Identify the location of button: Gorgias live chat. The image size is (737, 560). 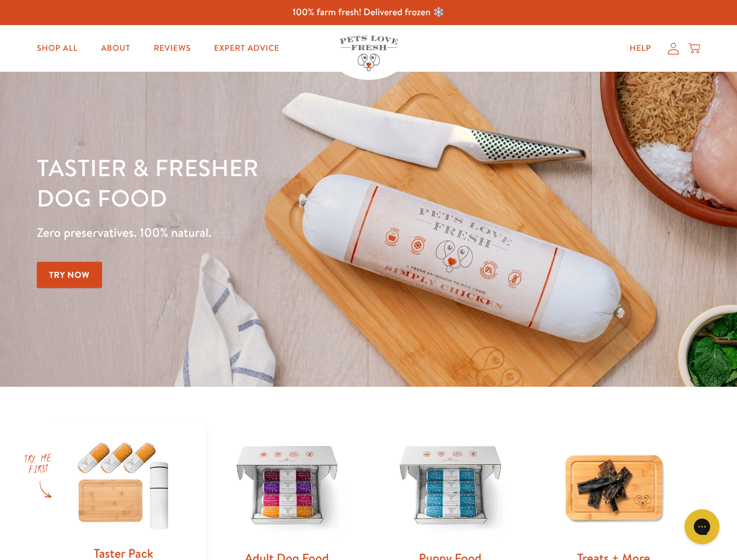
(24, 22).